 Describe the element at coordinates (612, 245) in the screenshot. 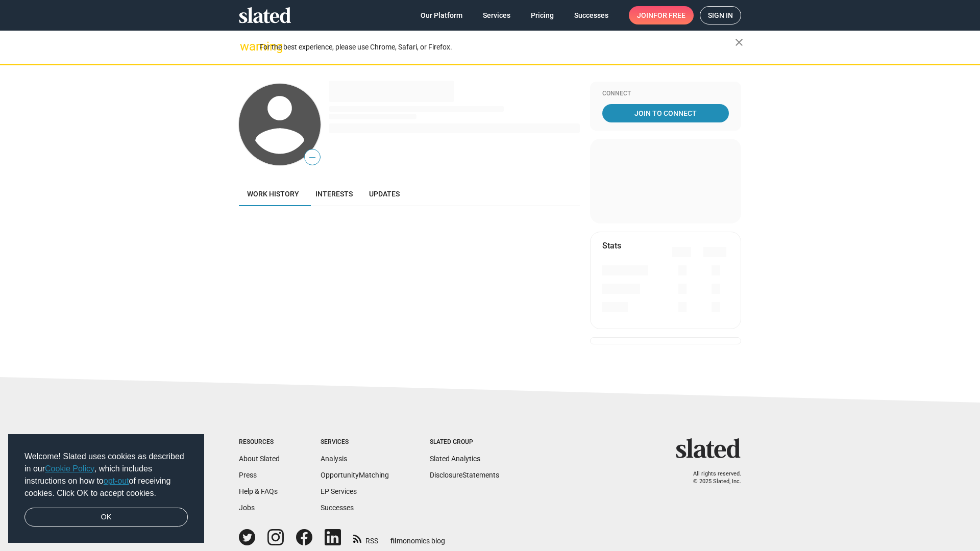

I see `mat-card-title: Stats` at that location.